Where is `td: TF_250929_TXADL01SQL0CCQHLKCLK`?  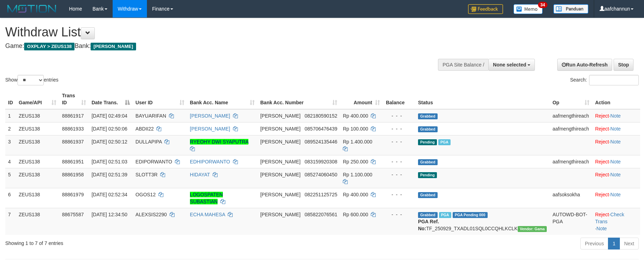
td: TF_250929_TXADL01SQL0CCQHLKCLK is located at coordinates (483, 221).